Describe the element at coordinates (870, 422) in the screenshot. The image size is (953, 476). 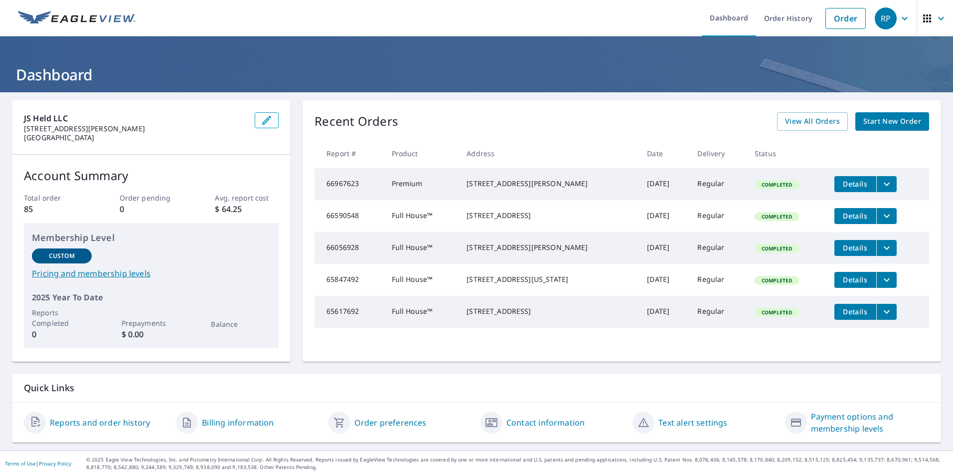
I see `a: Payment options and membership levels` at that location.